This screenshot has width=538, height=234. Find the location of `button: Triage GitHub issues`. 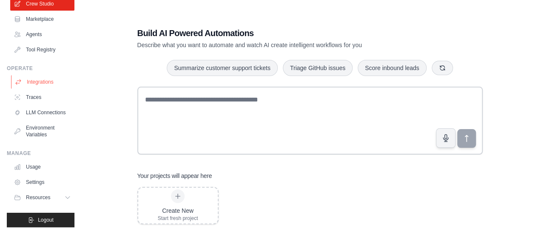

button: Triage GitHub issues is located at coordinates (317, 68).